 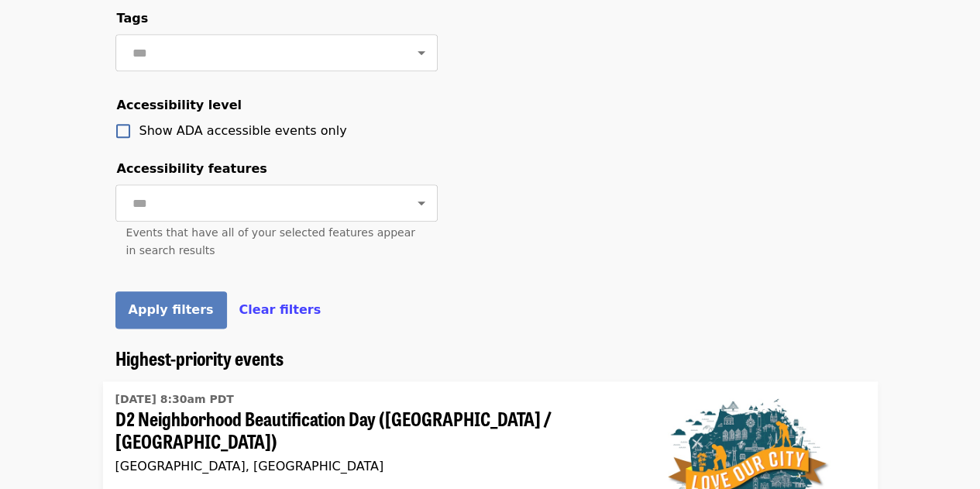 I want to click on span: Apply filters, so click(x=171, y=309).